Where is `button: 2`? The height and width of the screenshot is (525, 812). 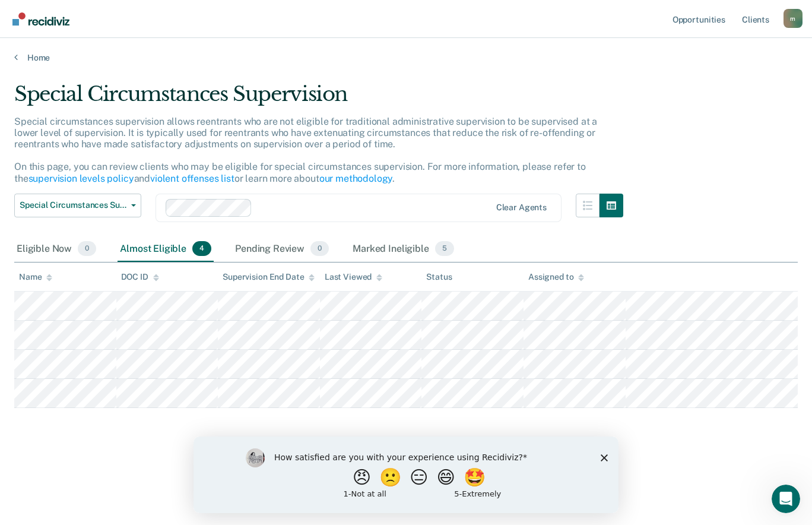
button: 2 is located at coordinates (197, 41).